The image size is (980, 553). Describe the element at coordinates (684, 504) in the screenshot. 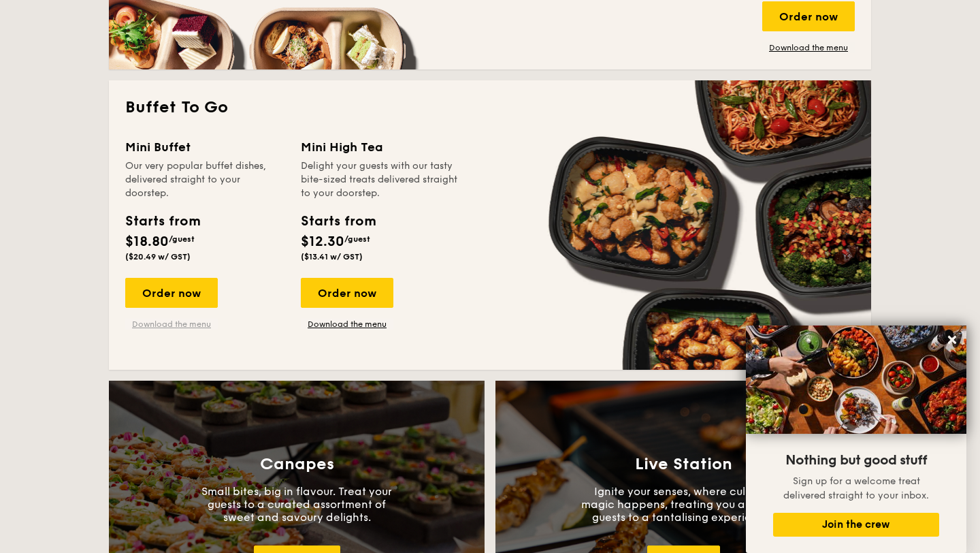

I see `p: Ignite your senses, where culinary magic happens, treating you and your guests to a tantalising e...` at that location.